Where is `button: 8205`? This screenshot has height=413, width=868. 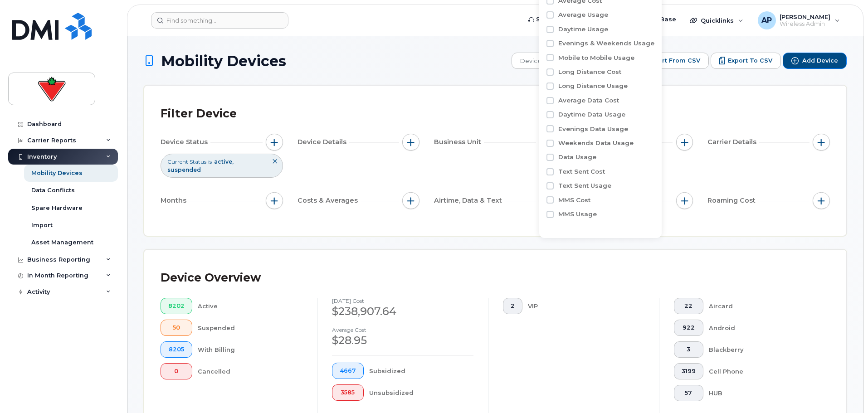 button: 8205 is located at coordinates (176, 349).